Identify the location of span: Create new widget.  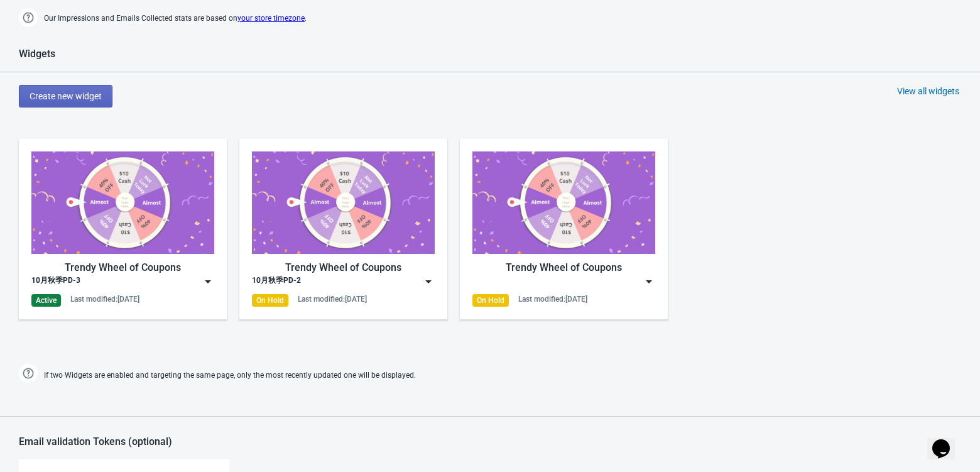
(65, 96).